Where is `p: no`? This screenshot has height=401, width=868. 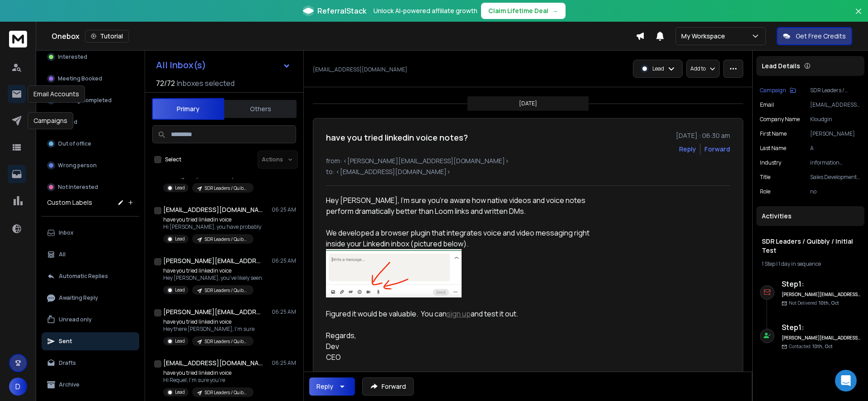 p: no is located at coordinates (836, 192).